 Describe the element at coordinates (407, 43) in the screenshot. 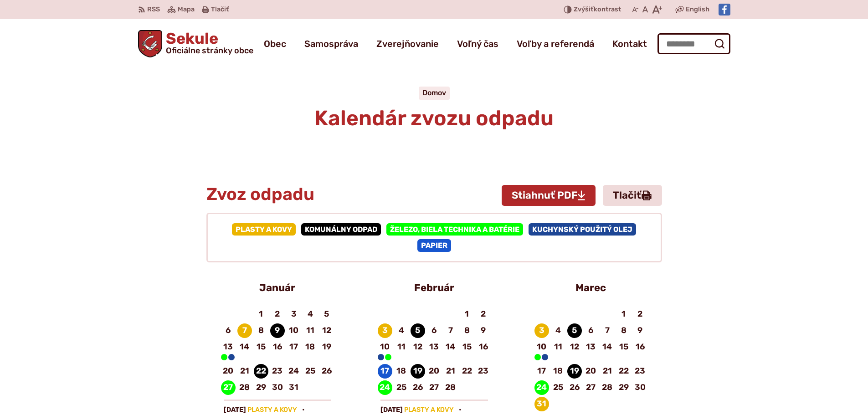

I see `a: Zverejňovanie` at that location.